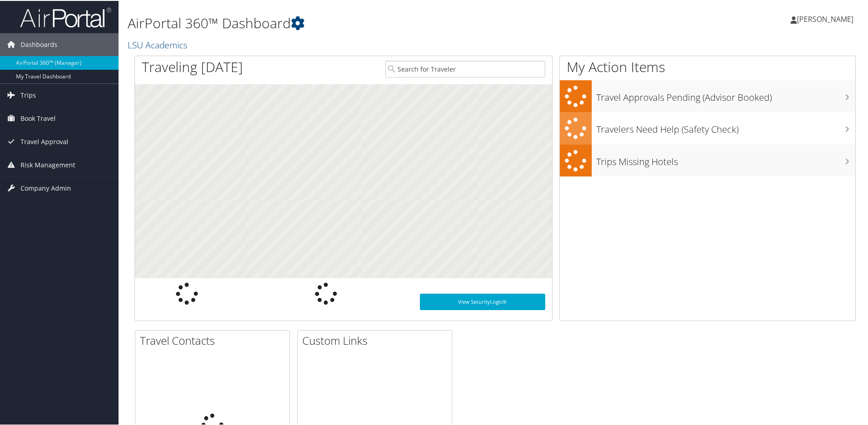 The height and width of the screenshot is (425, 868). What do you see at coordinates (48, 164) in the screenshot?
I see `span: Risk Management` at bounding box center [48, 164].